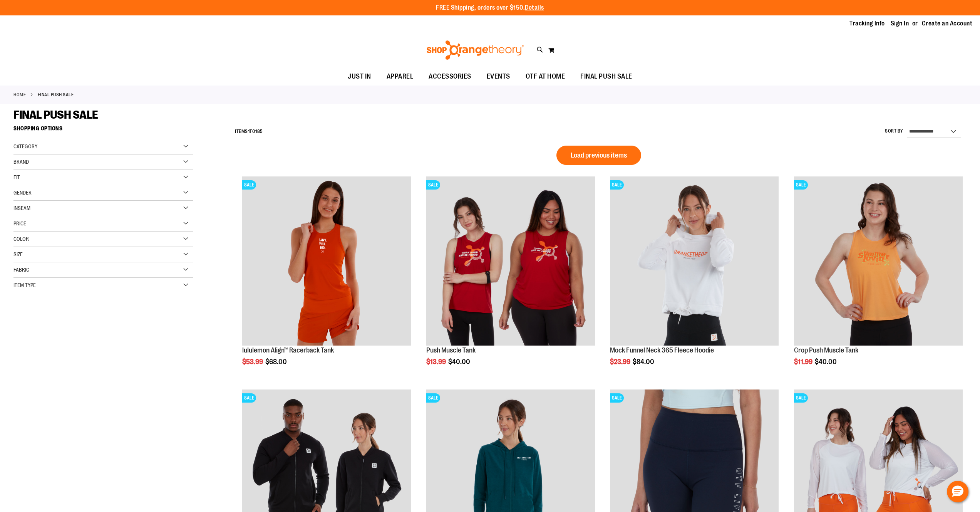 This screenshot has width=980, height=512. I want to click on span: $23.99, so click(620, 362).